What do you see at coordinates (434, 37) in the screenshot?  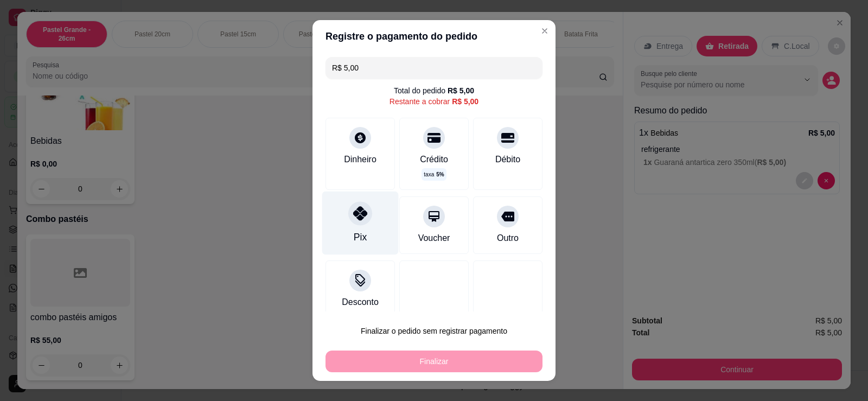 I see `header: Registre o pagamento do pedido` at bounding box center [434, 37].